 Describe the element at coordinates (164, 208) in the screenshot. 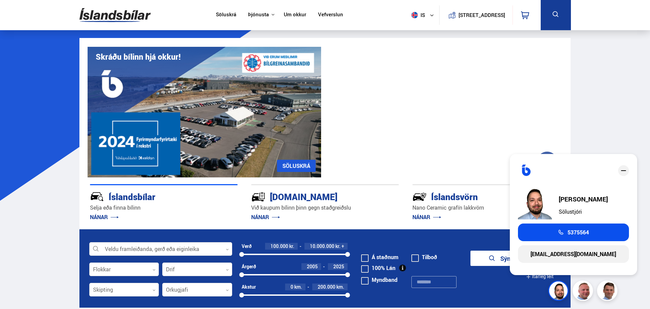

I see `p: Selja eða finna bílinn` at that location.